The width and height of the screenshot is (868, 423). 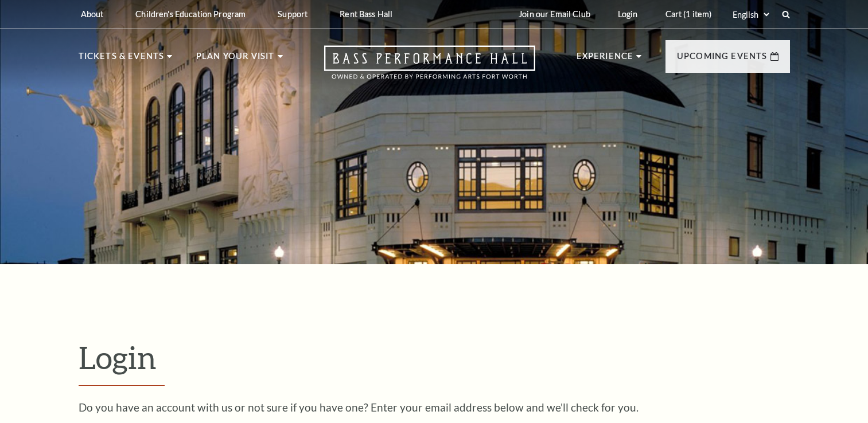 I want to click on p: Support, so click(x=293, y=14).